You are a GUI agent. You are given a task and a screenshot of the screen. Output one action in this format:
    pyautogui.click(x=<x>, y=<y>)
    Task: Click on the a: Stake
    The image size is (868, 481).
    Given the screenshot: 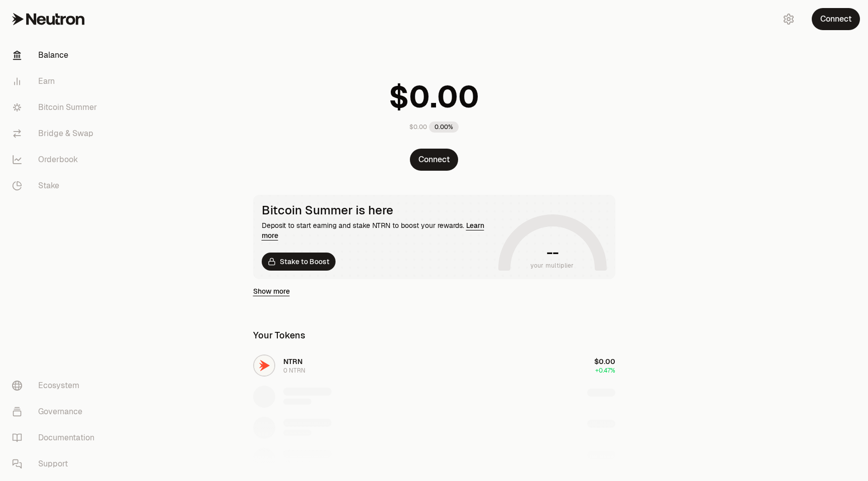 What is the action you would take?
    pyautogui.click(x=56, y=186)
    